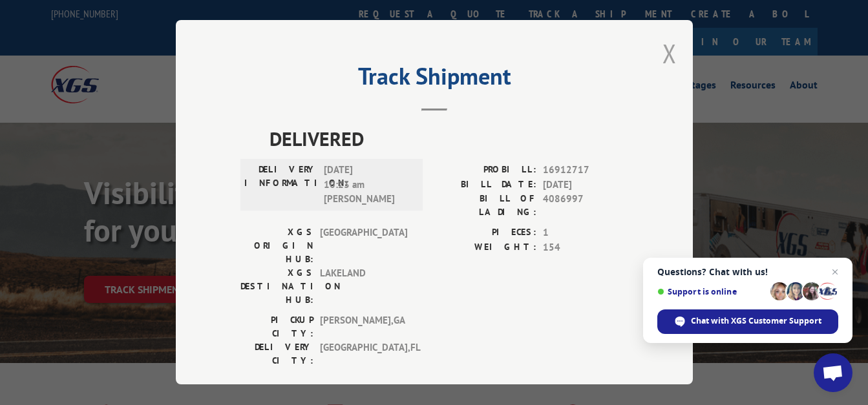  What do you see at coordinates (748, 272) in the screenshot?
I see `span: Questions? Chat with us!` at bounding box center [748, 272].